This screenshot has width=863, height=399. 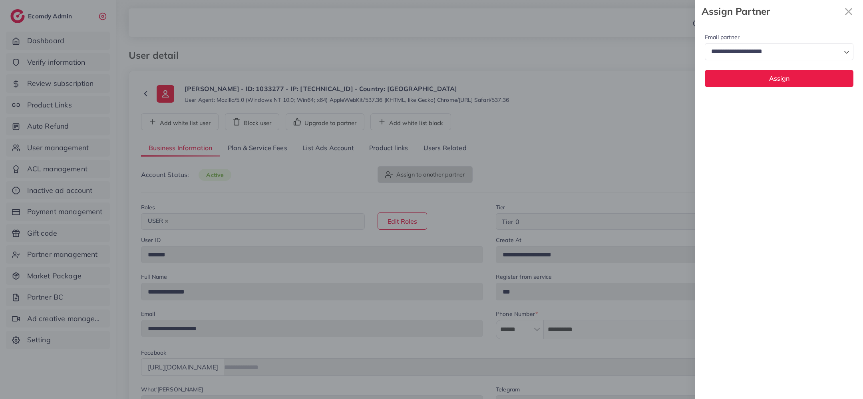 What do you see at coordinates (779, 78) in the screenshot?
I see `span: Assign` at bounding box center [779, 78].